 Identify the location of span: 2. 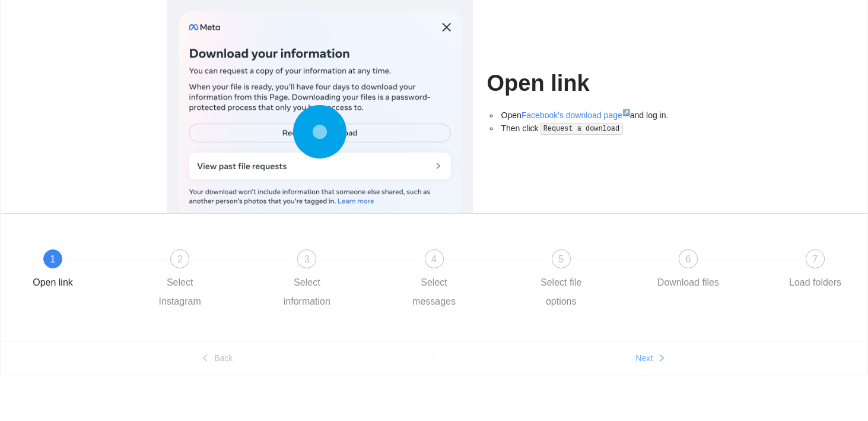
(180, 259).